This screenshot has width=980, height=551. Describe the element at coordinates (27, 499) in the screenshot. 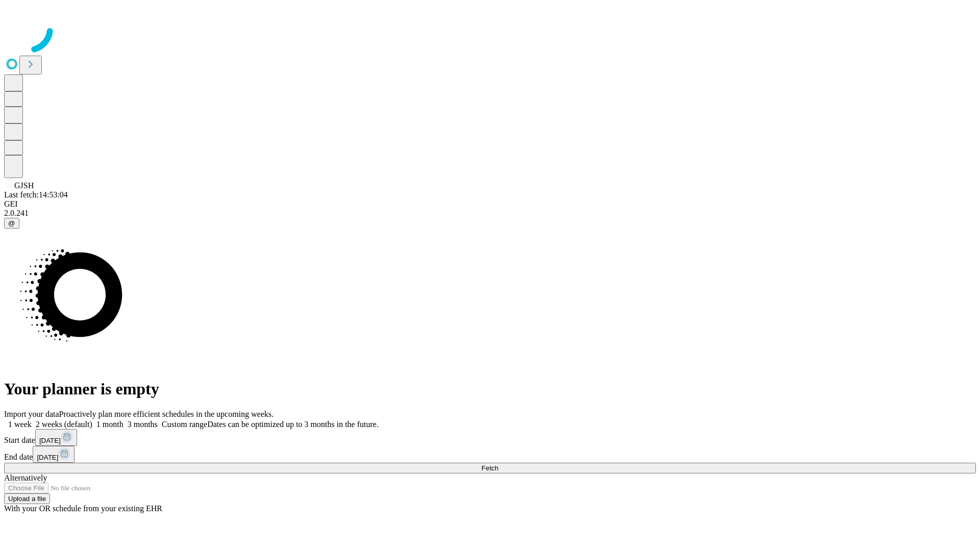

I see `button: Upload a file` at that location.